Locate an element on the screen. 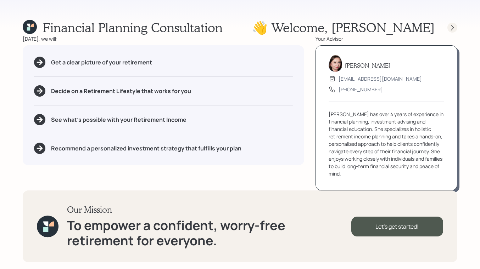 The image size is (480, 269). h5: Decide on a Retirement Lifestyle that works for you is located at coordinates (121, 91).